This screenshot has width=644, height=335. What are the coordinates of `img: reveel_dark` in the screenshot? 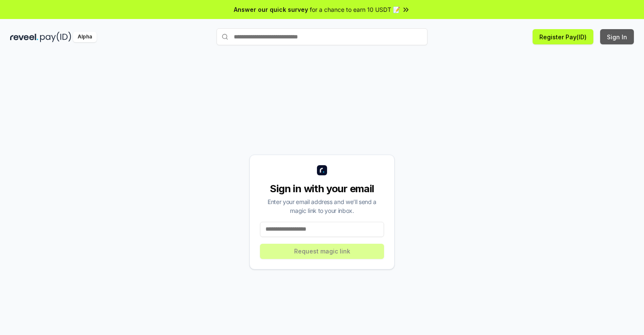 It's located at (24, 37).